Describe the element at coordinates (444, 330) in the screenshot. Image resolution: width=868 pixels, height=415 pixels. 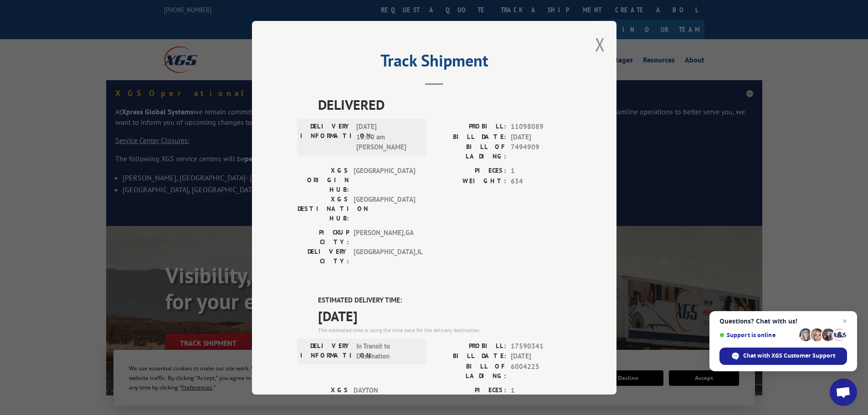
I see `div: The estimated time is using the time zone for the delivery destination.` at that location.